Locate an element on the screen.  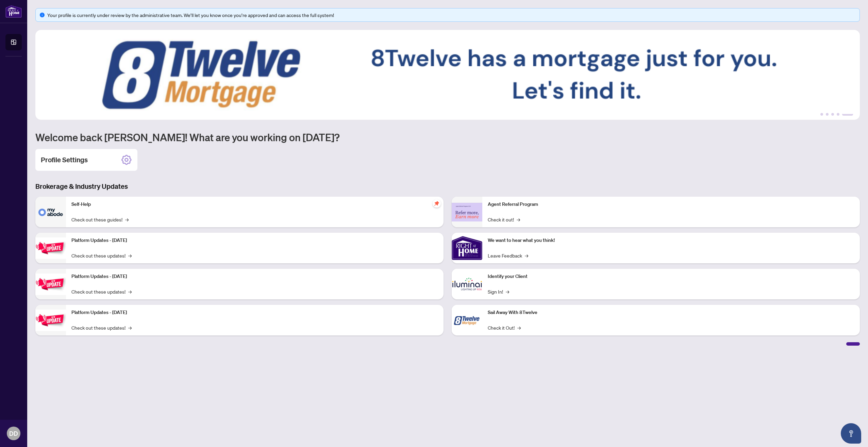
img: Sail Away With 8Twelve is located at coordinates (467, 320).